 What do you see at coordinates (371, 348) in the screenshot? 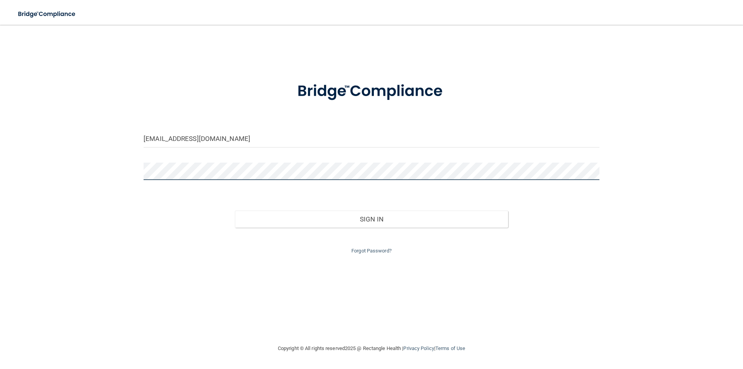
I see `div: Copyright © All rights reserved 2025 @ Rectangle Health | |` at bounding box center [371, 348].